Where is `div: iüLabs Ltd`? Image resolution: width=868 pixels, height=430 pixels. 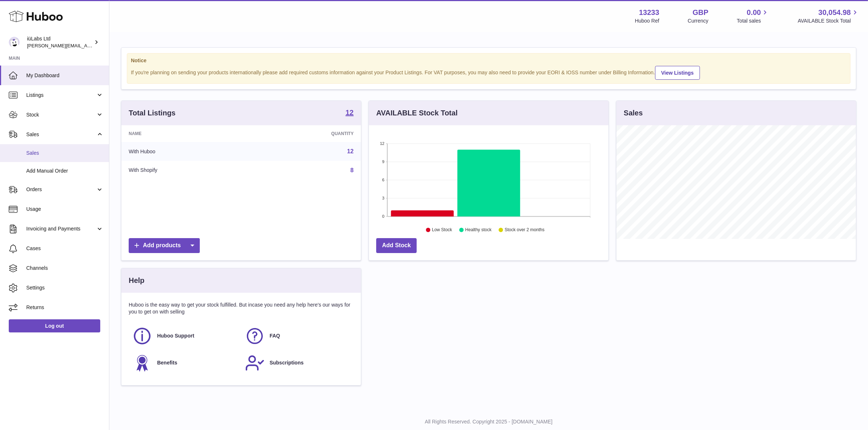
div: iüLabs Ltd is located at coordinates (60, 43).